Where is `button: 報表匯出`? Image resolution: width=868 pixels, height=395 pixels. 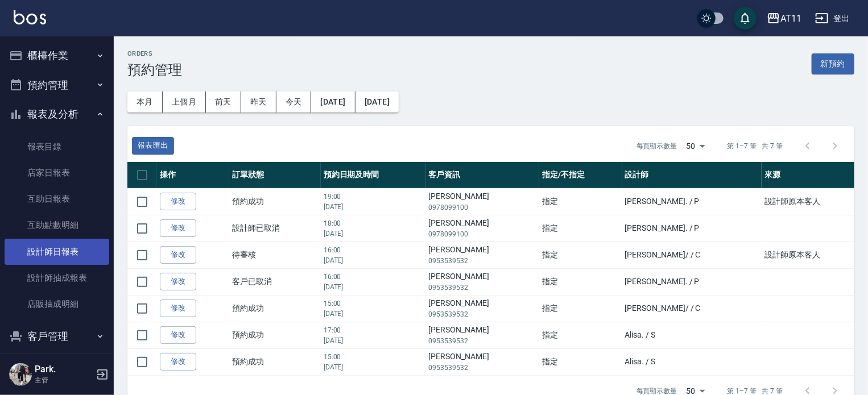
button: 報表匯出 is located at coordinates (153, 146).